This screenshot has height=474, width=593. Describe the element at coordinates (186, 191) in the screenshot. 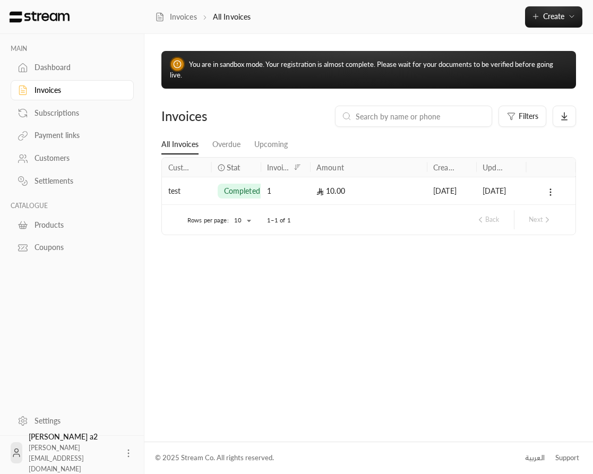

I see `div: test` at that location.